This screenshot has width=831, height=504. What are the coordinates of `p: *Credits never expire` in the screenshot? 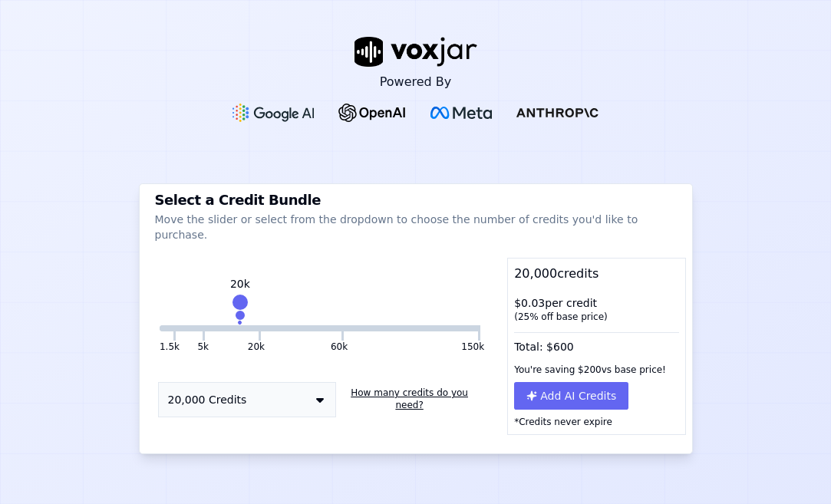 It's located at (596, 422).